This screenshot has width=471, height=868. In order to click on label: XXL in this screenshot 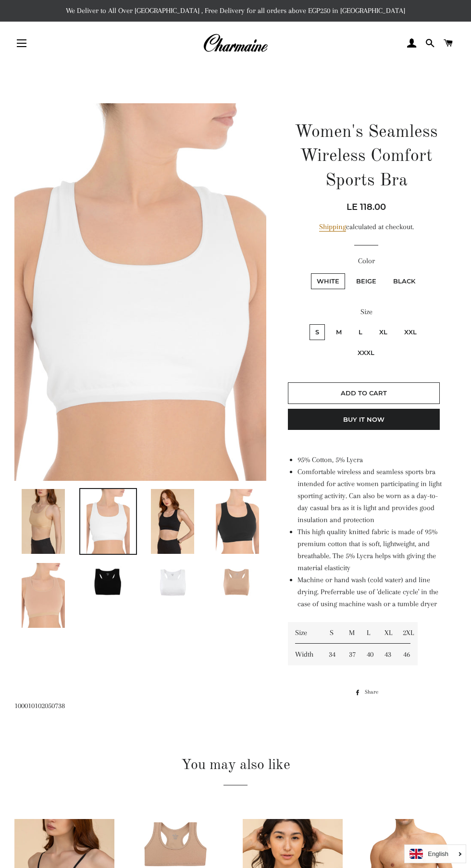, I will do `click(410, 332)`.